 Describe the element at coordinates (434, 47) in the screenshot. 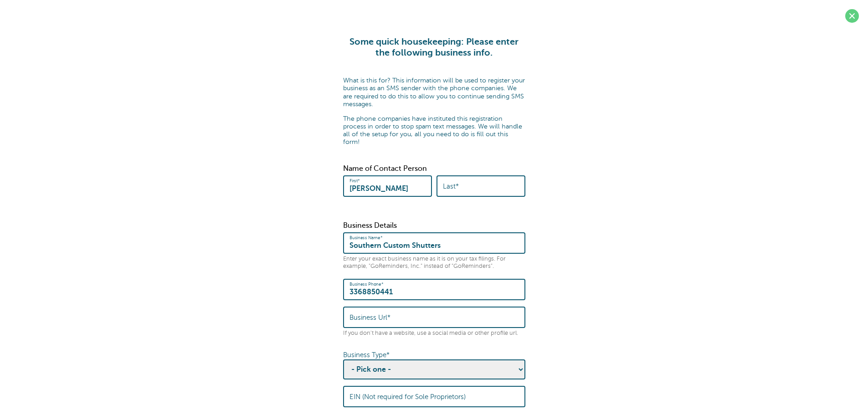

I see `h1: Some quick housekeeping: Please enter the following business info.` at that location.